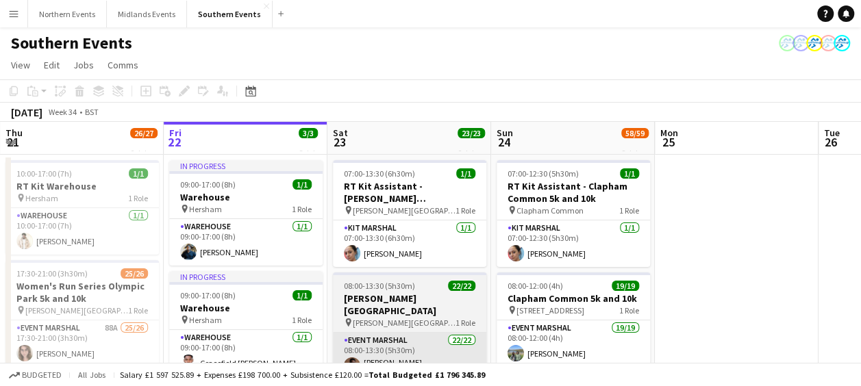  What do you see at coordinates (82, 293) in the screenshot?
I see `h3: Women's Run Series Olympic Park 5k and 10k` at bounding box center [82, 293].